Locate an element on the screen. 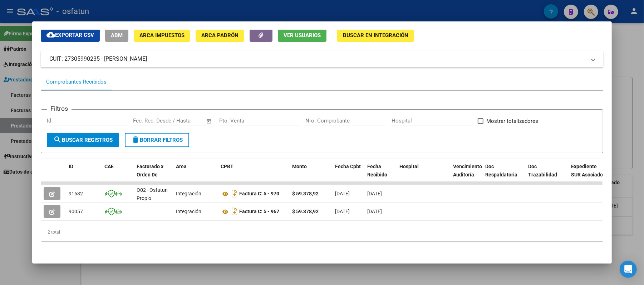 This screenshot has width=644, height=285. span: Mostrar totalizadores is located at coordinates (512, 121).